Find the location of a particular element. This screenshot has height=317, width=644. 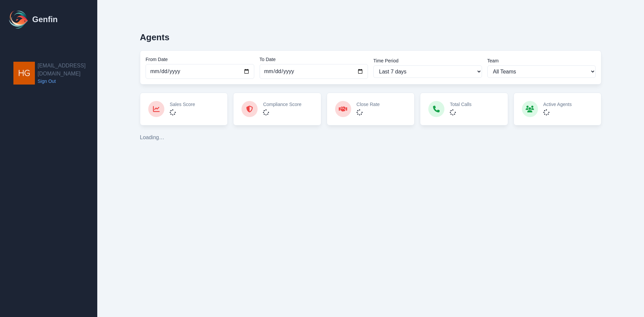

h1: Genfin is located at coordinates (45, 20).